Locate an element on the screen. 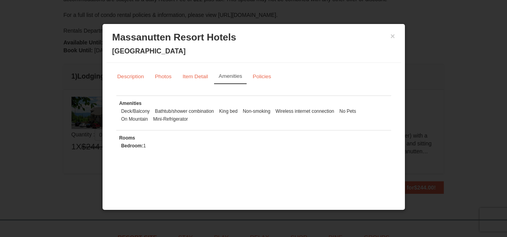 The image size is (507, 237). li: Bathtub/shower combination is located at coordinates (185, 111).